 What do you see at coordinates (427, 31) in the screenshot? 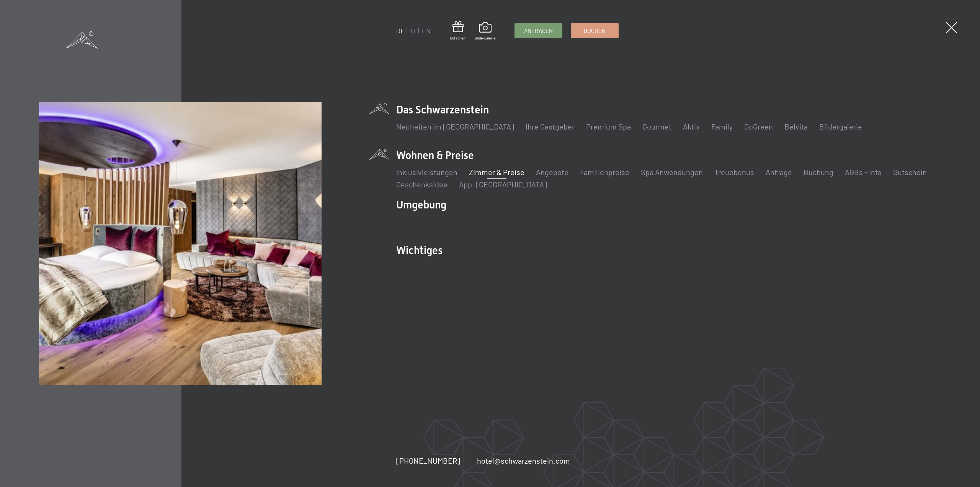
I see `a: EN` at bounding box center [427, 31].